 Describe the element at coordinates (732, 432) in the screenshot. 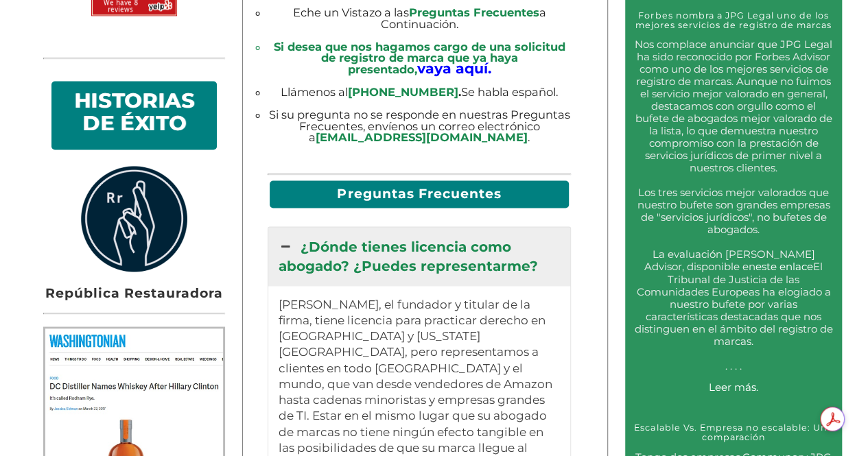

I see `a: Escalable Vs. Empresa no escalable: Una comparación` at that location.